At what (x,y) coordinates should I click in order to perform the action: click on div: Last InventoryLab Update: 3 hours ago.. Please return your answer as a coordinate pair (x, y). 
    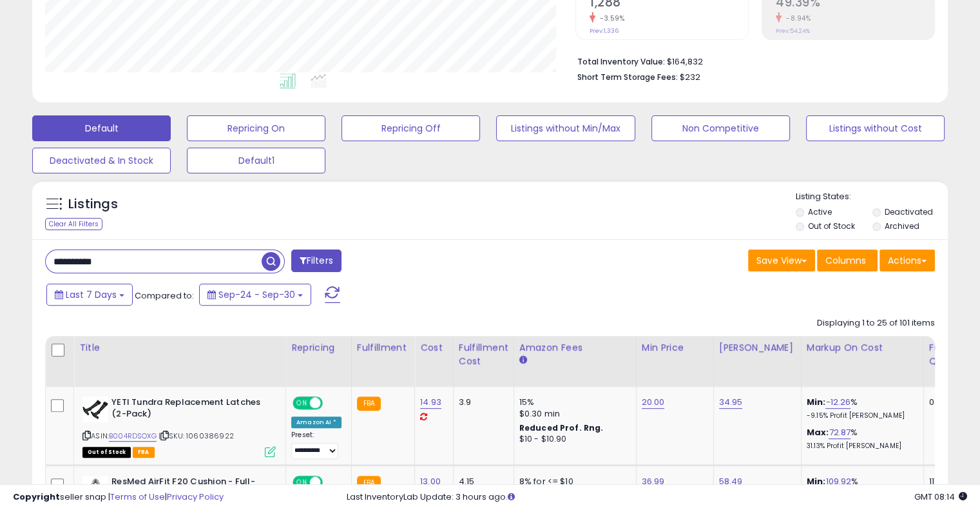
    Looking at the image, I should click on (657, 496).